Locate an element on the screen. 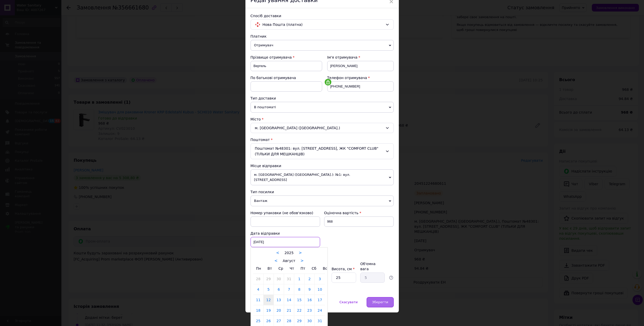  span: Чт is located at coordinates (292, 269).